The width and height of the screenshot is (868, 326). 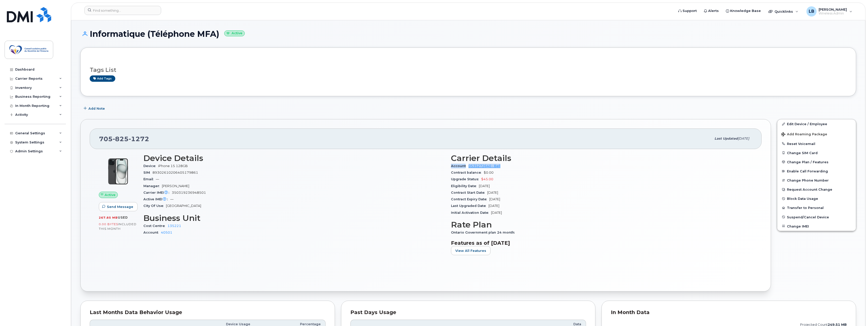 What do you see at coordinates (102, 79) in the screenshot?
I see `a: Add tags` at bounding box center [102, 79].